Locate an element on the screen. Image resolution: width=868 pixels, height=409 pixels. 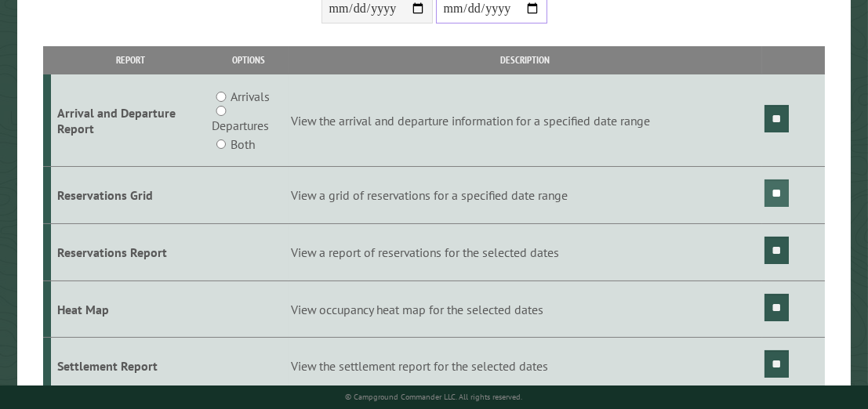
small: © Campground Commander LLC. All rights reserved. is located at coordinates (434, 396).